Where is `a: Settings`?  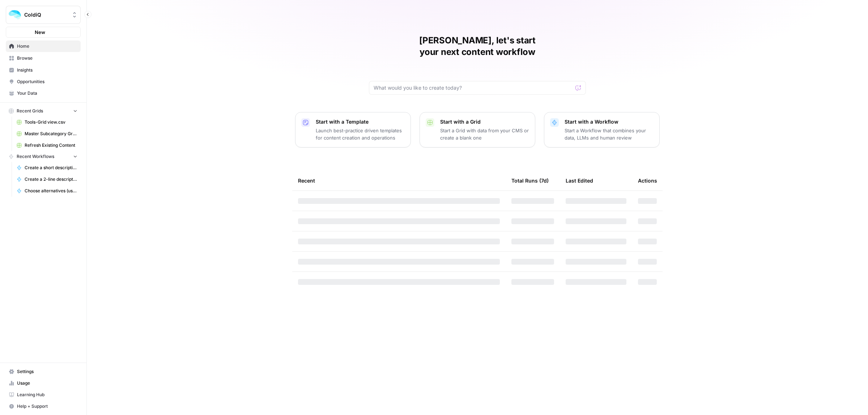
a: Settings is located at coordinates (43, 372).